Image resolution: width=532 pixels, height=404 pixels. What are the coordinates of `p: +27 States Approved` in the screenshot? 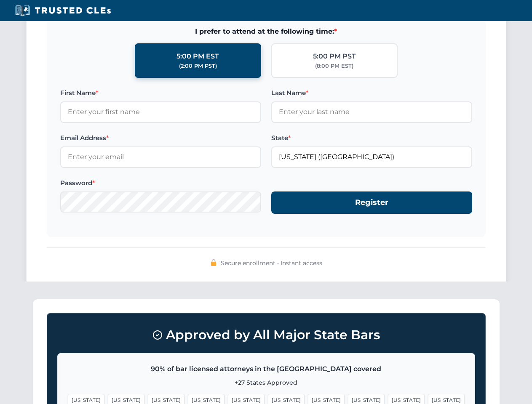 It's located at (266, 383).